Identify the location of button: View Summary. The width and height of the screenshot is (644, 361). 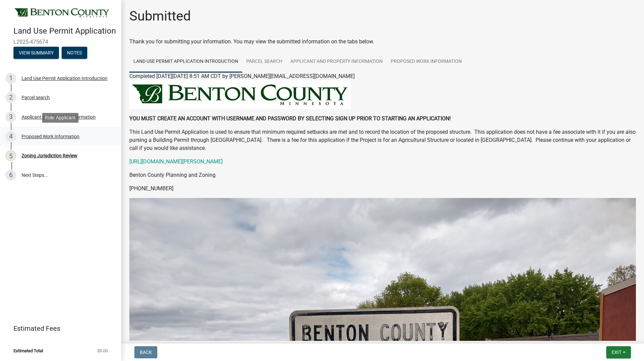
(36, 53).